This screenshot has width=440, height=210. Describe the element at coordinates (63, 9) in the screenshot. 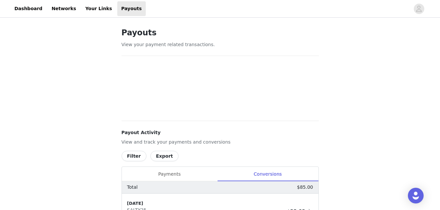

I see `a: Networks` at that location.